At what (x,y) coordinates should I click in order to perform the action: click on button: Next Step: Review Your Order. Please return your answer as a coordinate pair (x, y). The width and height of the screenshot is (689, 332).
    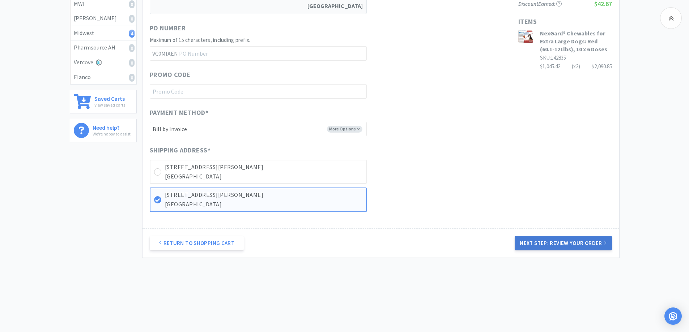
    Looking at the image, I should click on (563, 243).